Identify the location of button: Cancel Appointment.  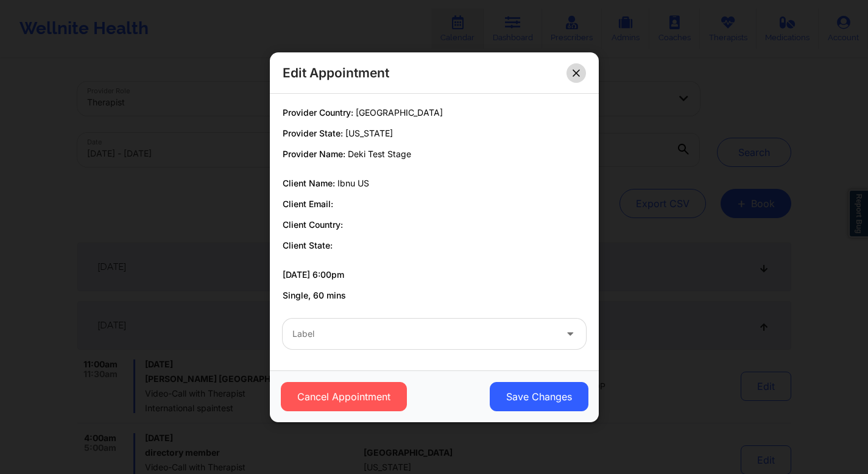
(343, 397).